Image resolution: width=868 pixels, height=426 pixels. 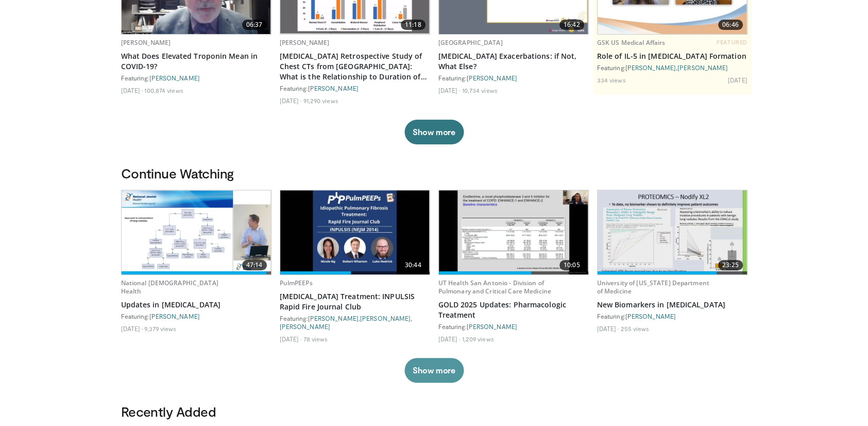 What do you see at coordinates (672, 68) in the screenshot?
I see `div: Featuring: ,` at bounding box center [672, 68].